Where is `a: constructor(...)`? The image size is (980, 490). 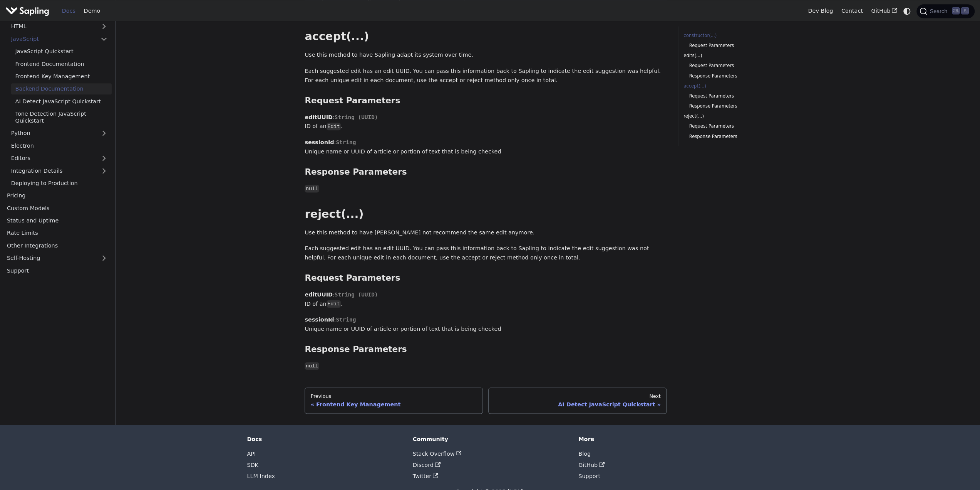
a: constructor(...) is located at coordinates (735, 36).